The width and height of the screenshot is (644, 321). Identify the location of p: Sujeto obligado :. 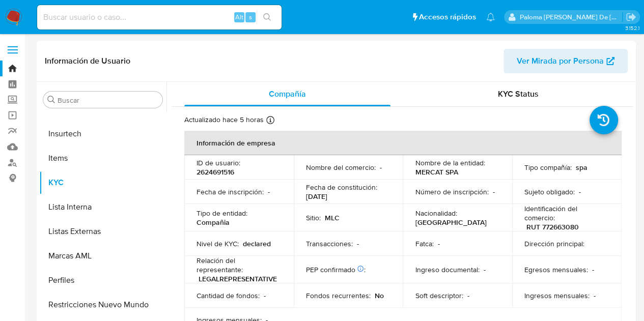
(549, 192).